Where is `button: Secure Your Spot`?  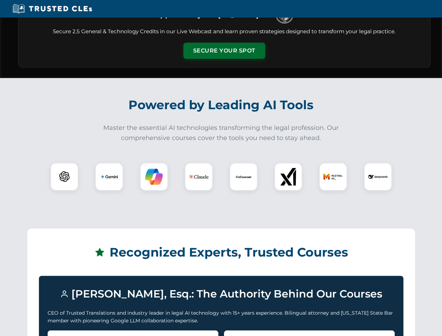 button: Secure Your Spot is located at coordinates (224, 51).